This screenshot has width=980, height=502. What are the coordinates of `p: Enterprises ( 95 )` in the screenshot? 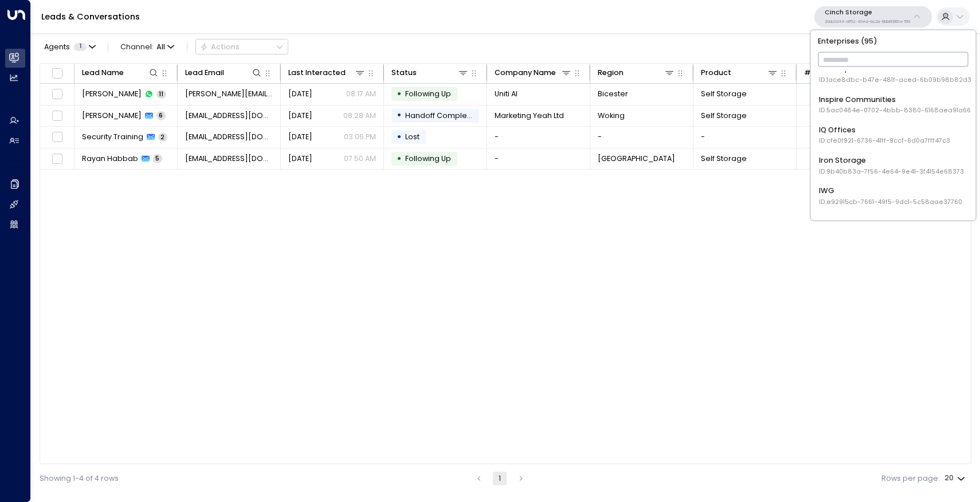 It's located at (894, 41).